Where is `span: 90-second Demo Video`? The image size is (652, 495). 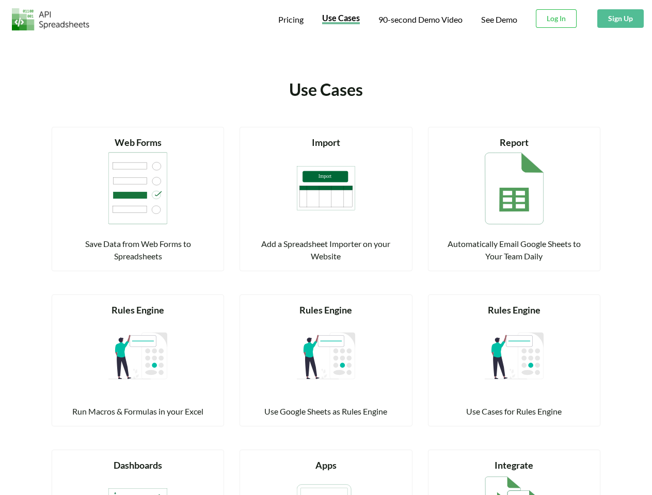
span: 90-second Demo Video is located at coordinates (420, 20).